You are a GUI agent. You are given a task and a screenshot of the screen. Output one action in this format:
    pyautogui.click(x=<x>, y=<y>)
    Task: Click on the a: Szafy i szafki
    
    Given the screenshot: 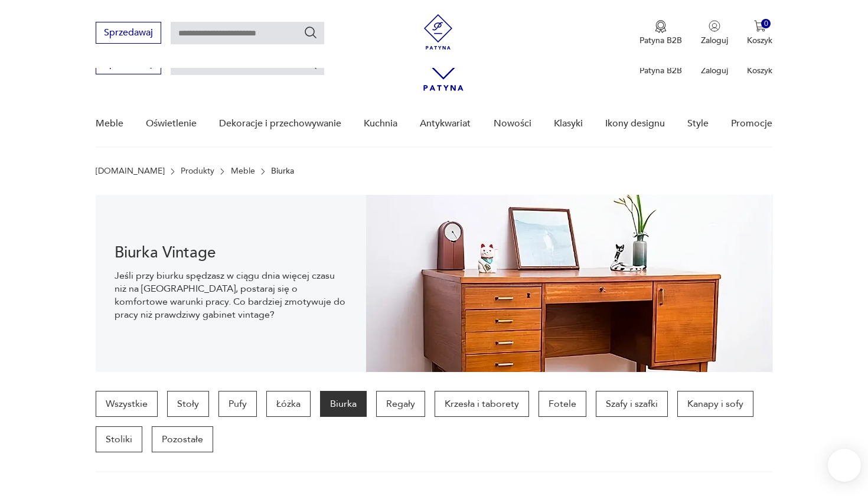 What is the action you would take?
    pyautogui.click(x=632, y=404)
    